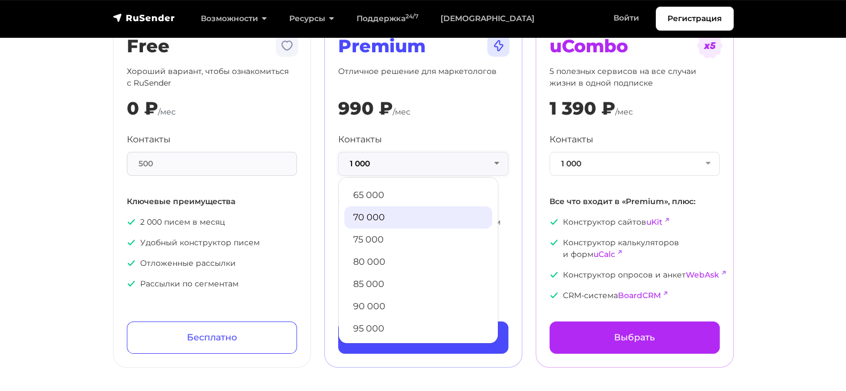 The image size is (846, 391). Describe the element at coordinates (212, 263) in the screenshot. I see `p: Отложенные рассылки` at that location.